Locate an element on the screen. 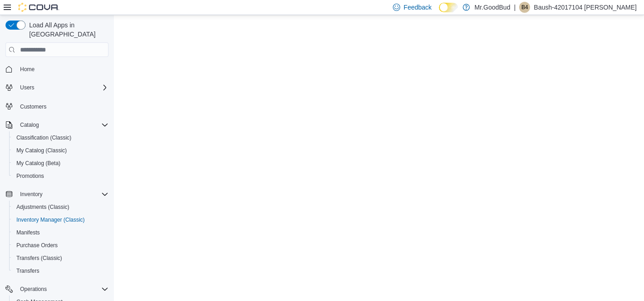 The width and height of the screenshot is (644, 301). button: My Catalog (Classic) is located at coordinates (61, 150).